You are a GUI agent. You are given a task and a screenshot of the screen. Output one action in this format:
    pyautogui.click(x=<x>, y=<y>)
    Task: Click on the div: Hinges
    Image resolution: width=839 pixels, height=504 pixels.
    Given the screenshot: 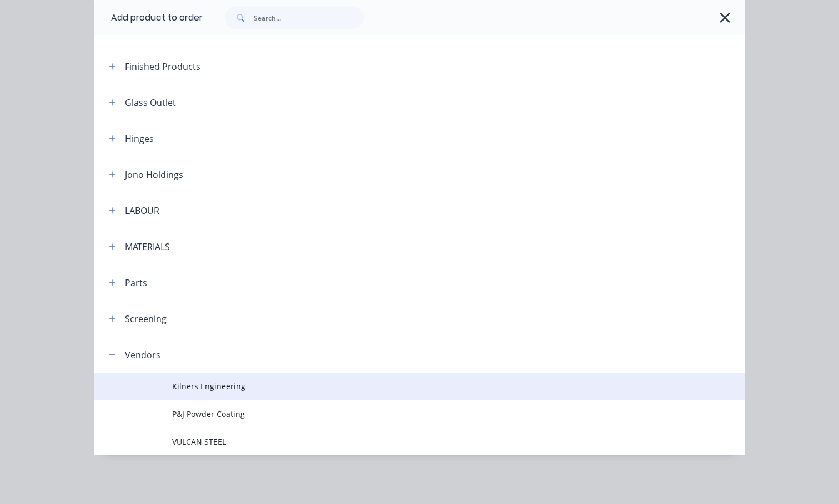 What is the action you would take?
    pyautogui.click(x=139, y=139)
    